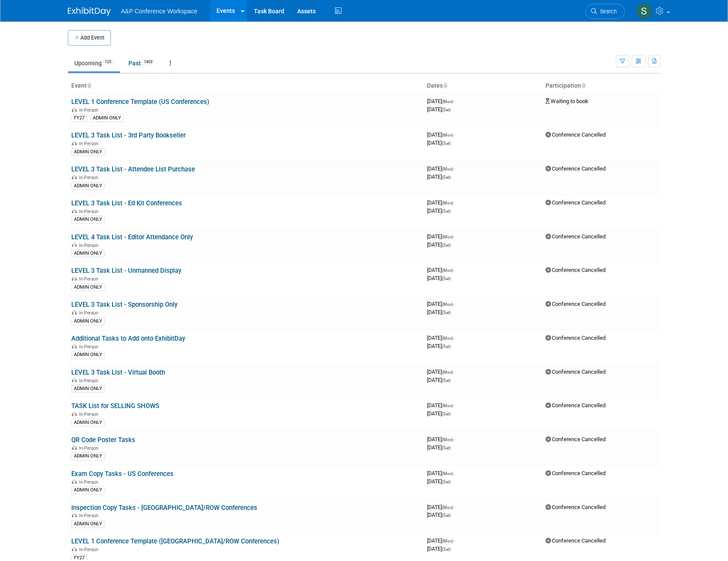 Image resolution: width=728 pixels, height=561 pixels. Describe the element at coordinates (127, 203) in the screenshot. I see `a: LEVEL 3 Task List - Ed Kit Conferences` at that location.